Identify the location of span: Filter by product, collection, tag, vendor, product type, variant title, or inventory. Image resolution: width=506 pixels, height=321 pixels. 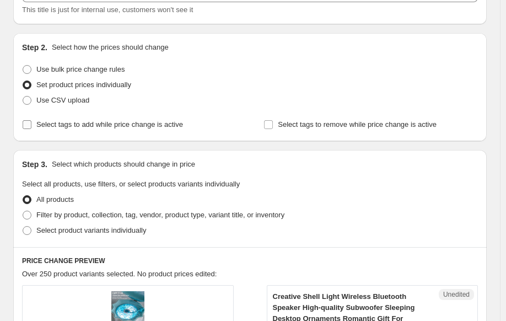
(160, 214).